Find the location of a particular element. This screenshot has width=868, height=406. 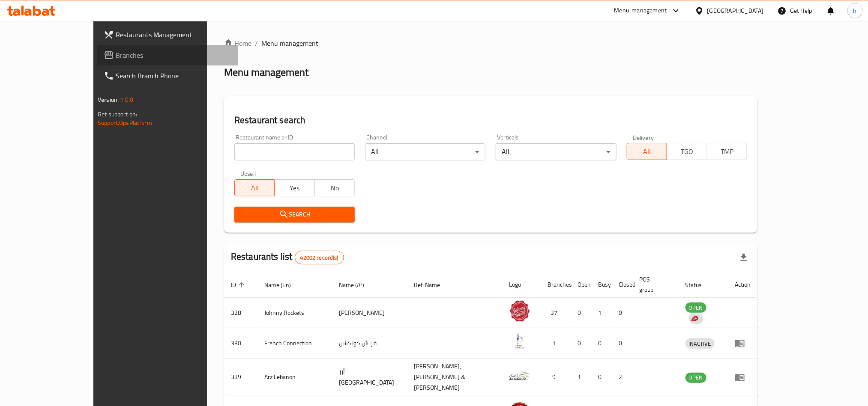

td: فرنش كونكشن is located at coordinates (370, 343).